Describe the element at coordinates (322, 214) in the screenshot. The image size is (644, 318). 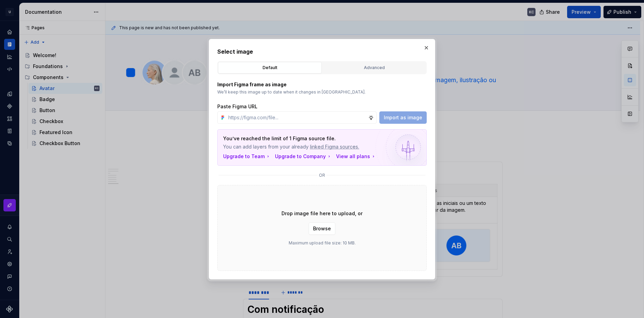
I see `p: Drop image file here to upload, or` at that location.